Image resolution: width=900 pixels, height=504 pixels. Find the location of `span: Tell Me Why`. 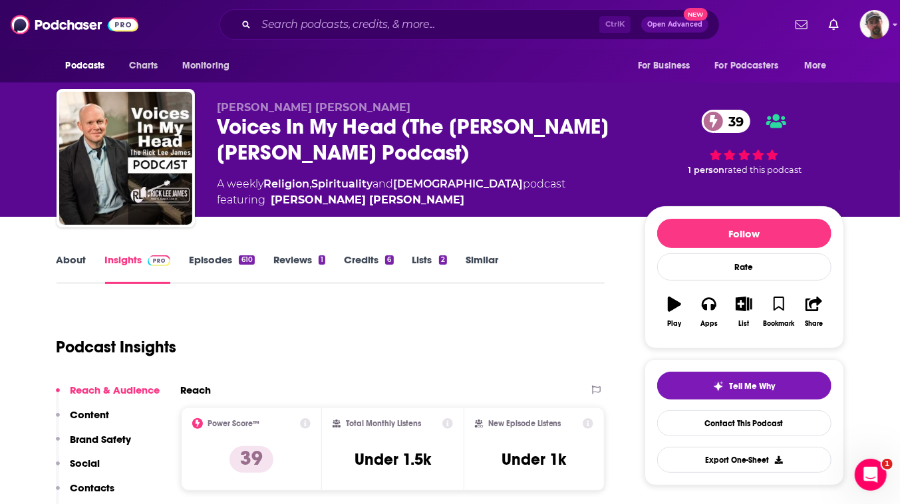

span: Tell Me Why is located at coordinates (751, 386).